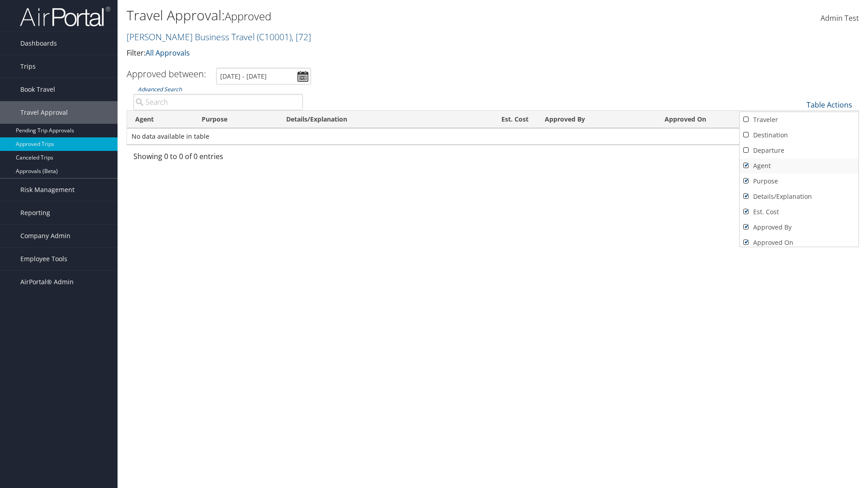 This screenshot has width=868, height=488. Describe the element at coordinates (799, 196) in the screenshot. I see `a: Details/Explanation` at that location.